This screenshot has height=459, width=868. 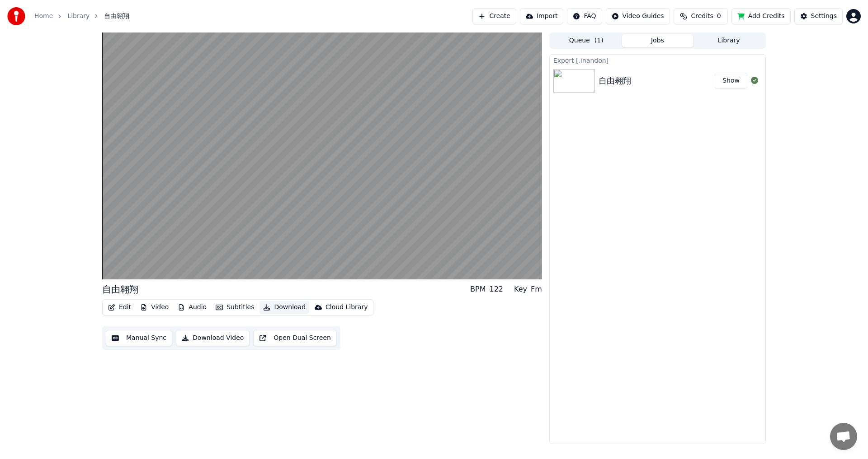 I want to click on button: Show, so click(x=730, y=80).